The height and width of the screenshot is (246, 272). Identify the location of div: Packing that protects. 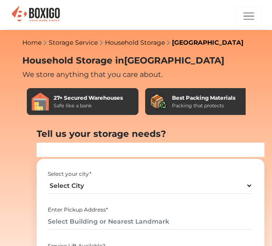
(204, 105).